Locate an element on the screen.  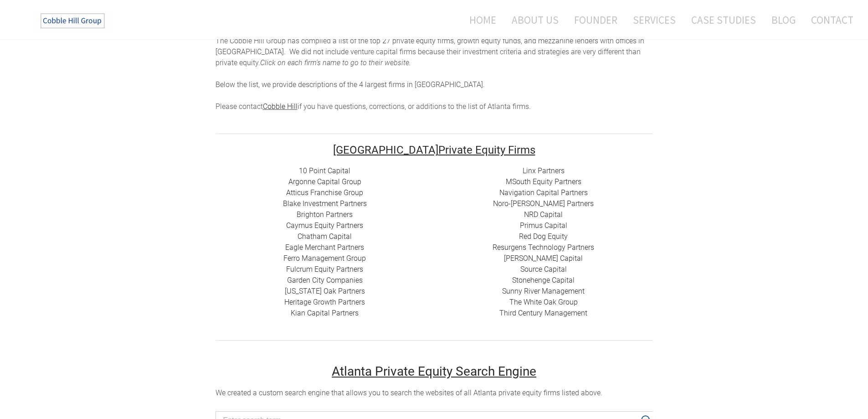
a: Ferro Management Group is located at coordinates (325, 258).